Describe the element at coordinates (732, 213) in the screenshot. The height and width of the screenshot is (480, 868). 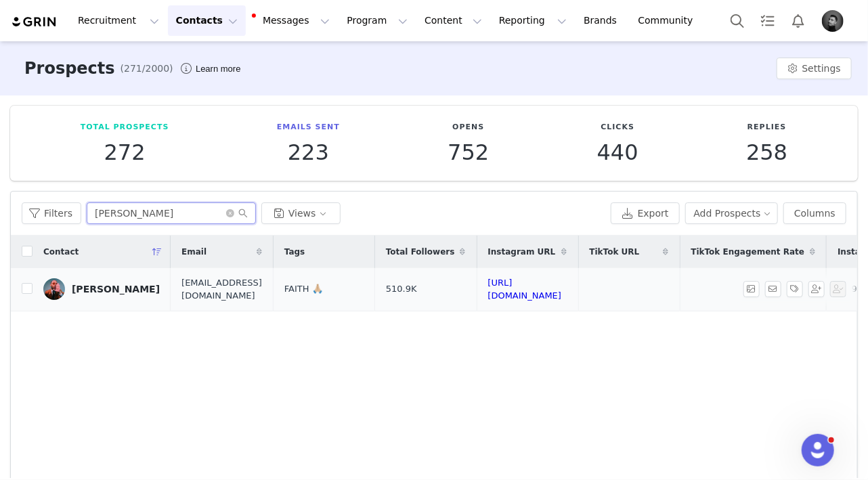
I see `button: Add Prospects` at that location.